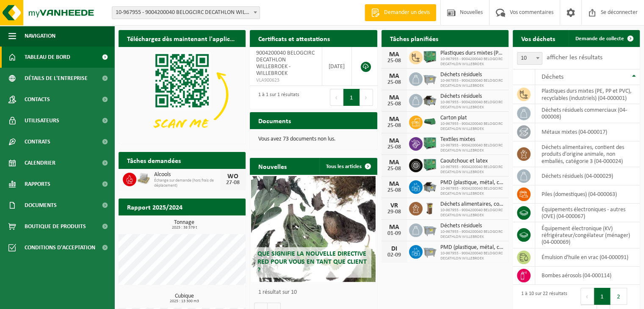 This screenshot has height=309, width=644. Describe the element at coordinates (273, 167) in the screenshot. I see `font: Nouvelles` at that location.